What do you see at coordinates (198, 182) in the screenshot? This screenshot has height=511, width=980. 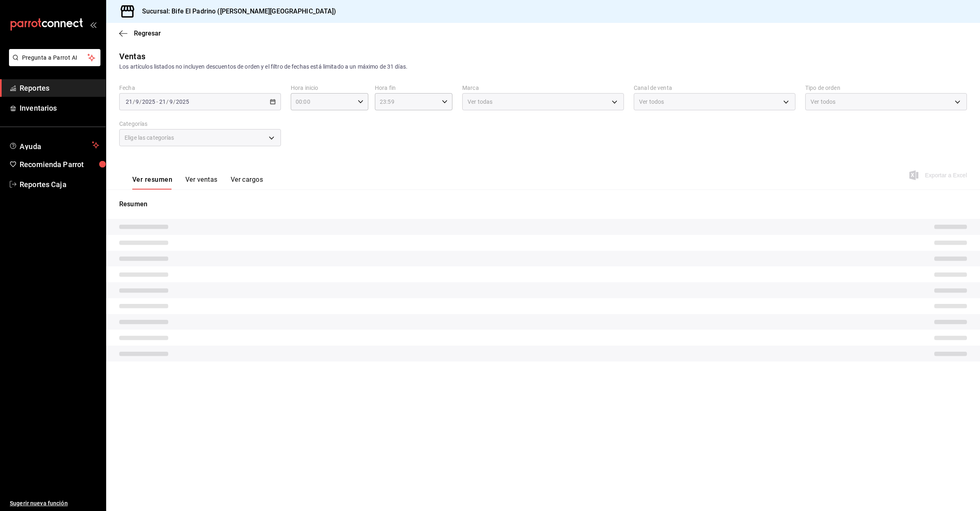 I see `div: navigation tabs` at bounding box center [198, 182].